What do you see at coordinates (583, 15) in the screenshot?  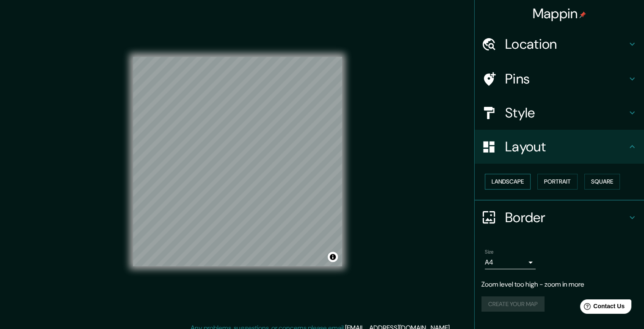 I see `img: pin-icon.png` at bounding box center [583, 15].